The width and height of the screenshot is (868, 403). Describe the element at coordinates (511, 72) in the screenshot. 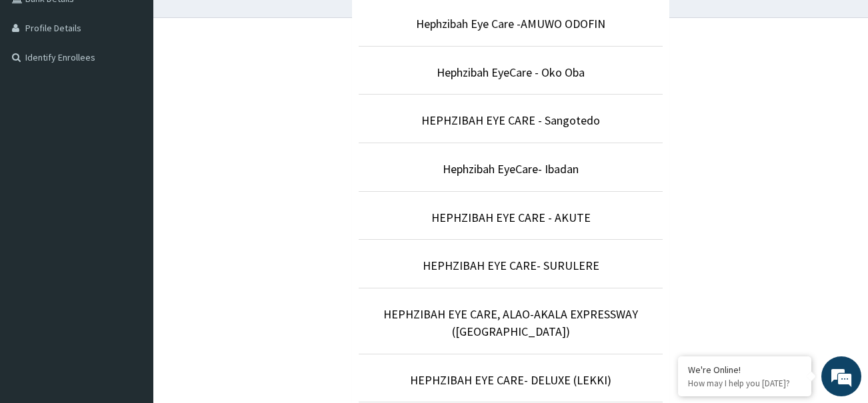

I see `a: Hephzibah EyeCare - Oko Oba` at that location.